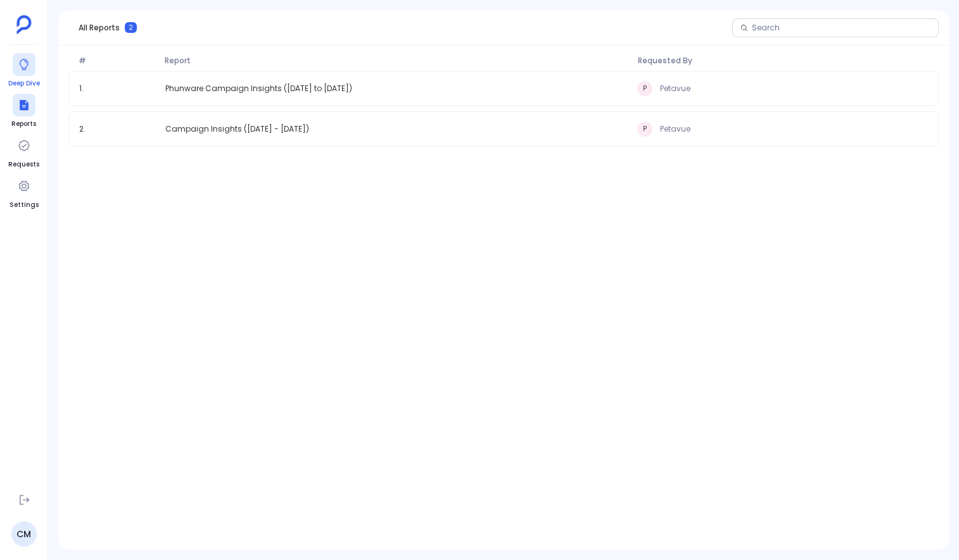 This screenshot has height=560, width=959. I want to click on img: petavue logo, so click(24, 25).